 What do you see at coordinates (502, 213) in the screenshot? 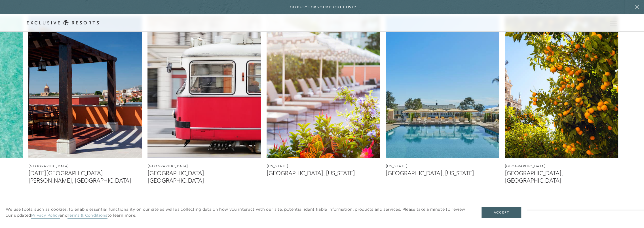
I see `button: Accept` at bounding box center [502, 213].